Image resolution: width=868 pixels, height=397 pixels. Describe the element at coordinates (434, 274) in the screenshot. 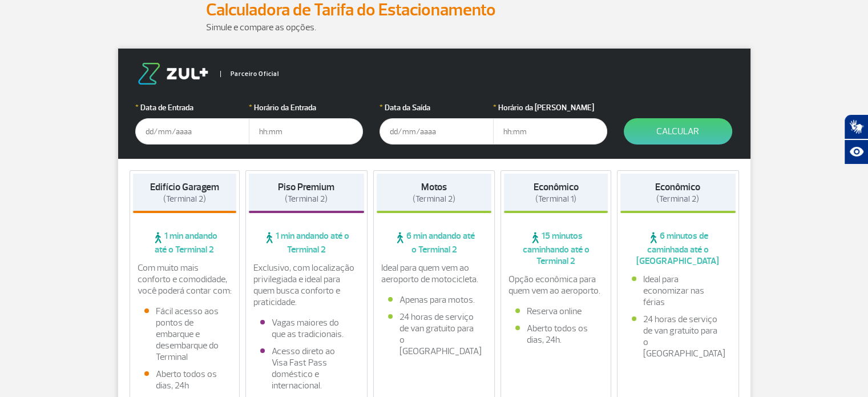

I see `p: Ideal para quem vem ao aeroporto de motocicleta.` at that location.